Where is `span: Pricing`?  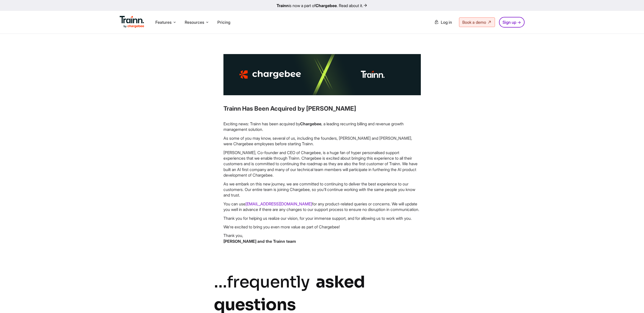
span: Pricing is located at coordinates (223, 22).